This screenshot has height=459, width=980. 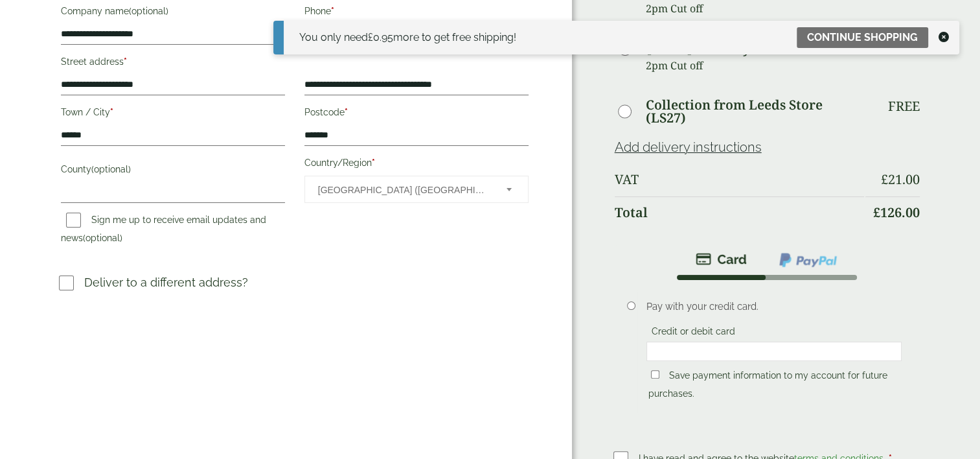 I want to click on label: Sign me up to receive email updates and news, so click(x=163, y=230).